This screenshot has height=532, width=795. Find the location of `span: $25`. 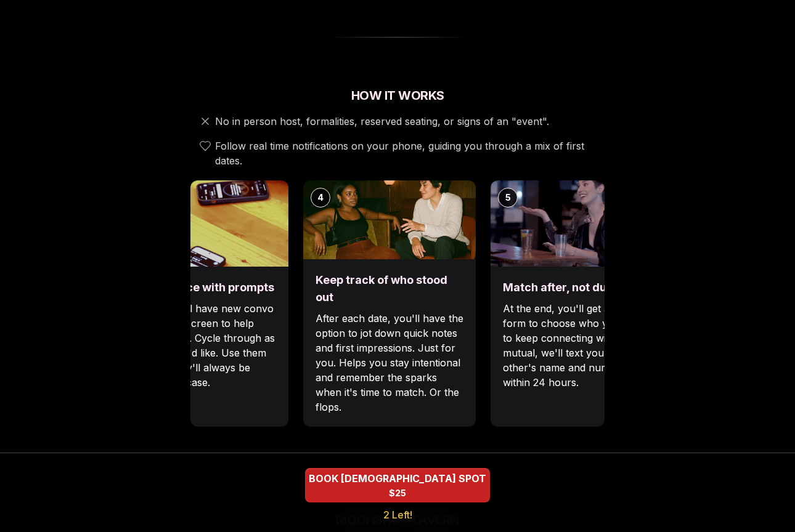

span: $25 is located at coordinates (398, 493).